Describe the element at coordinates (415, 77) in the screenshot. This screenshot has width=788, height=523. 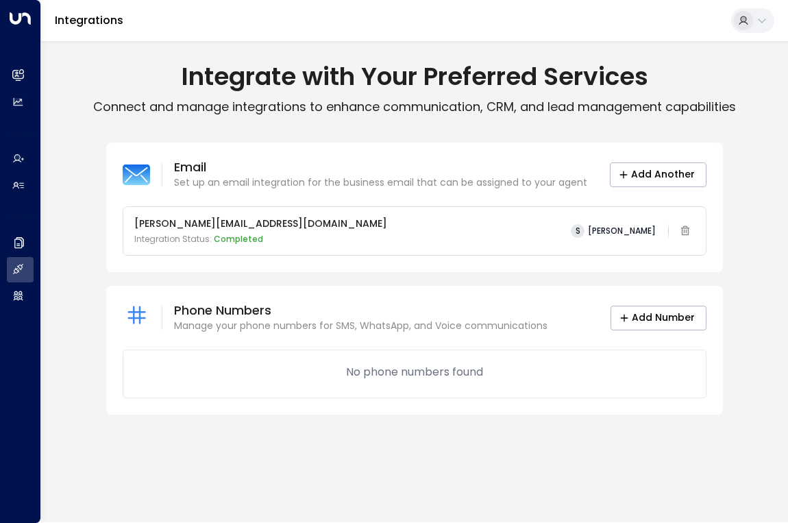
I see `h1: Integrate with Your Preferred Services` at that location.